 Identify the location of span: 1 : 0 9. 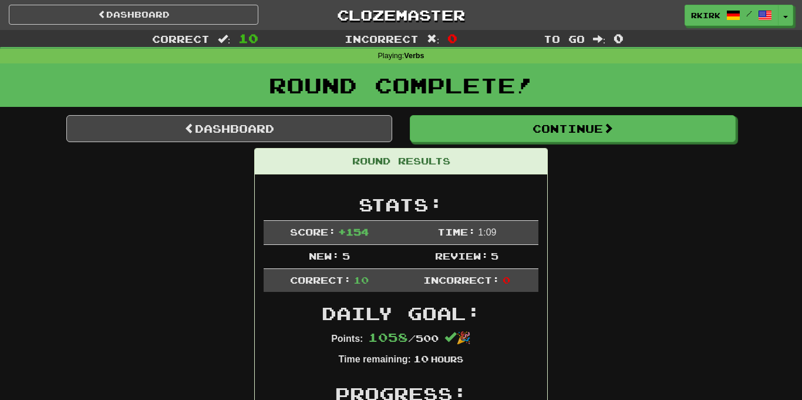
(487, 232).